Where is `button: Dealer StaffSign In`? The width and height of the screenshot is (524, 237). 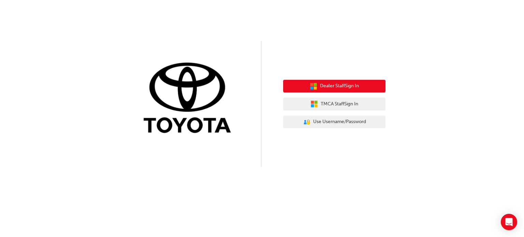 button: Dealer StaffSign In is located at coordinates (334, 86).